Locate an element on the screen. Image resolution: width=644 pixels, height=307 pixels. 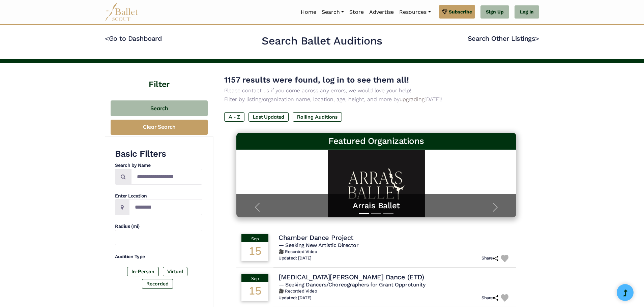
label: Recorded is located at coordinates (158, 284).